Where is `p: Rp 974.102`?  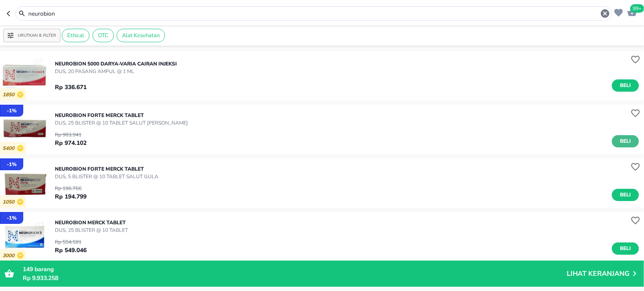 p: Rp 974.102 is located at coordinates (70, 142).